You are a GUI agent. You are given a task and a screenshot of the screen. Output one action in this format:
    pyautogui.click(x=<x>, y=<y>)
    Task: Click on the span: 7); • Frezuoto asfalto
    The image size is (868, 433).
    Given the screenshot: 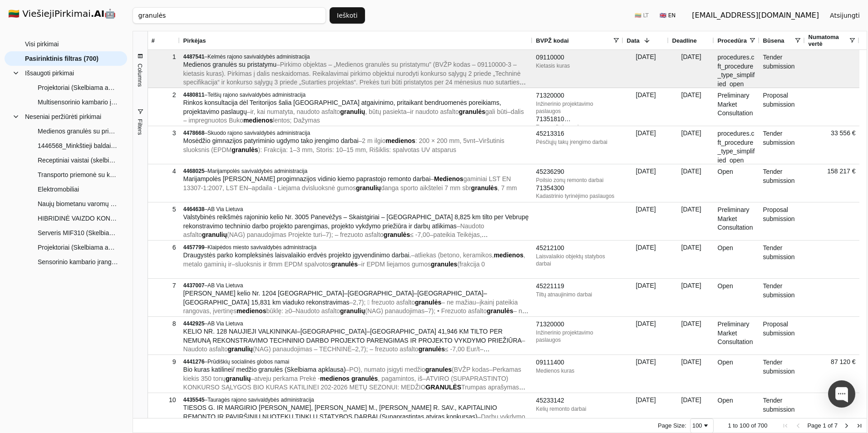 What is the action you would take?
    pyautogui.click(x=457, y=311)
    